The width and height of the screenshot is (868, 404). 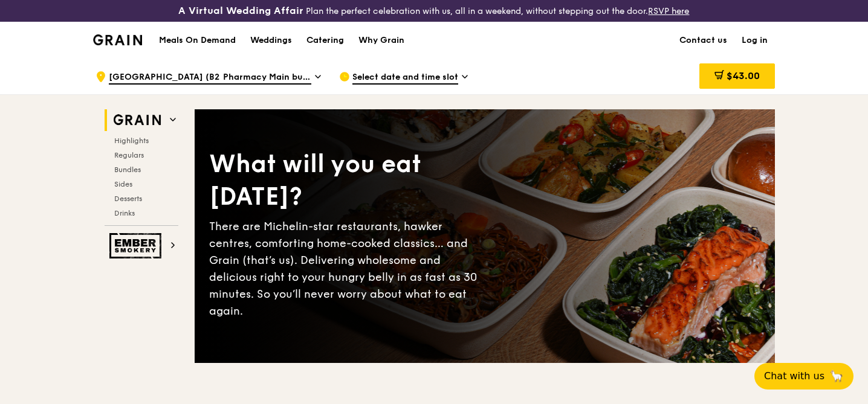 I want to click on button: Chat with us🦙, so click(x=804, y=377).